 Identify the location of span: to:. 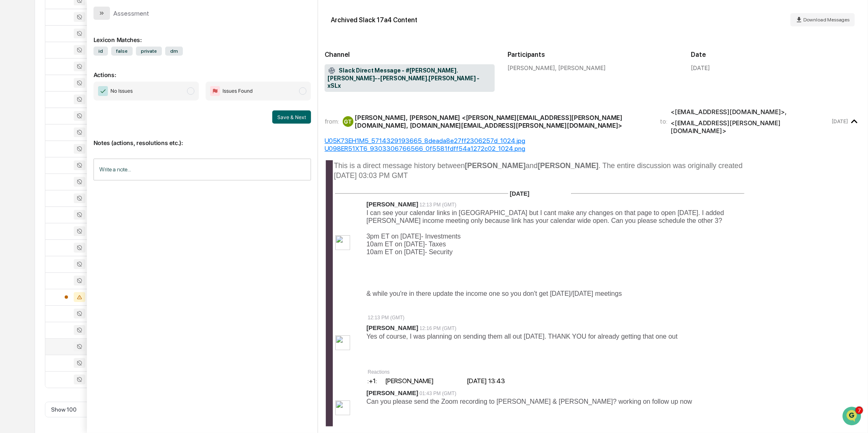
(664, 121).